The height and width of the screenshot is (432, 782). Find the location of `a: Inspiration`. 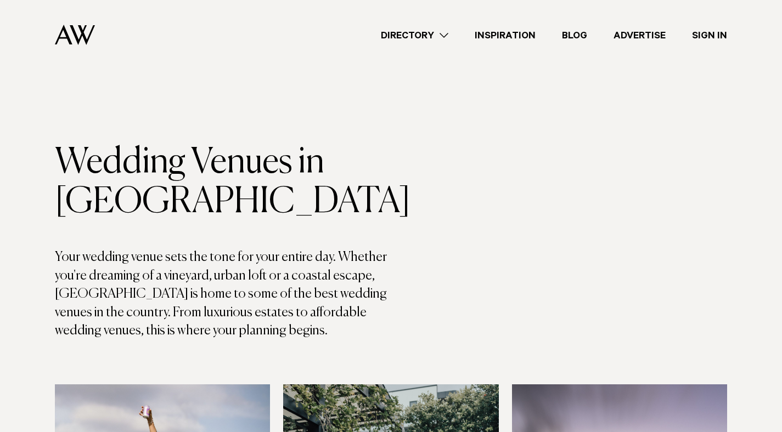

a: Inspiration is located at coordinates (505, 35).